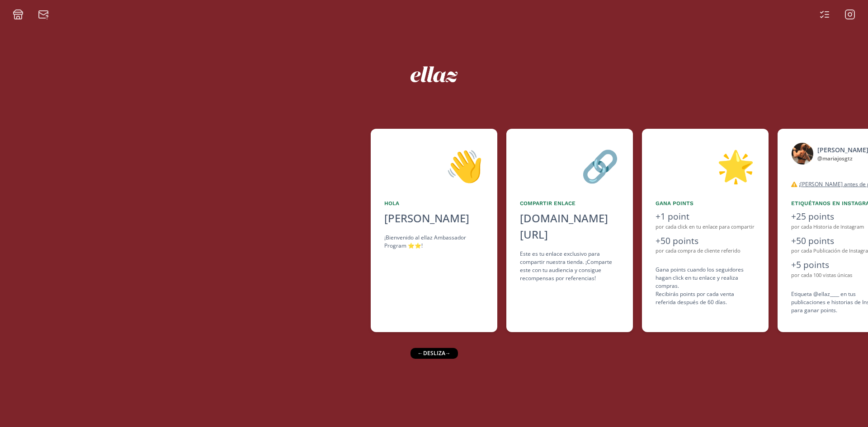 Image resolution: width=868 pixels, height=427 pixels. Describe the element at coordinates (705, 227) in the screenshot. I see `div: por cada click en tu enlace para compartir` at that location.